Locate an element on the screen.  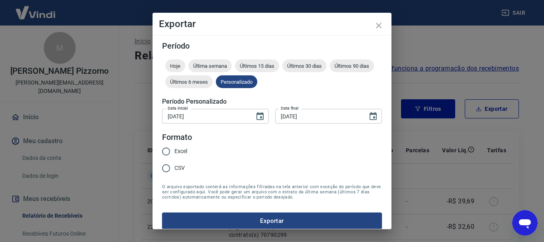
div: Última semana is located at coordinates (210, 66).